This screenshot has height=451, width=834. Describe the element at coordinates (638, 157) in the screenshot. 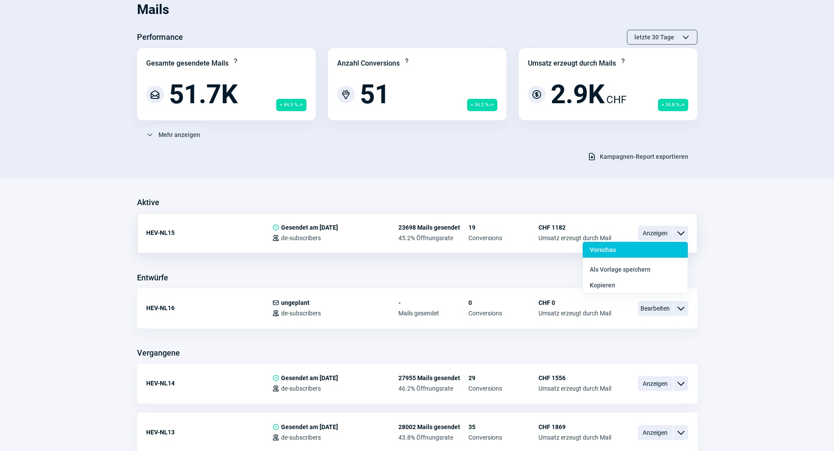

I see `button: Kampagnen-Report exportieren` at that location.